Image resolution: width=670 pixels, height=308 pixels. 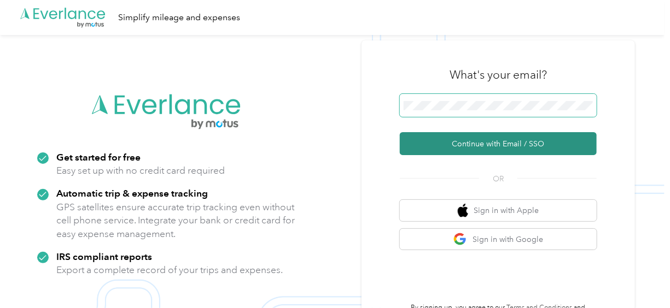 What do you see at coordinates (132, 193) in the screenshot?
I see `strong: Automatic trip & expense tracking` at bounding box center [132, 193].